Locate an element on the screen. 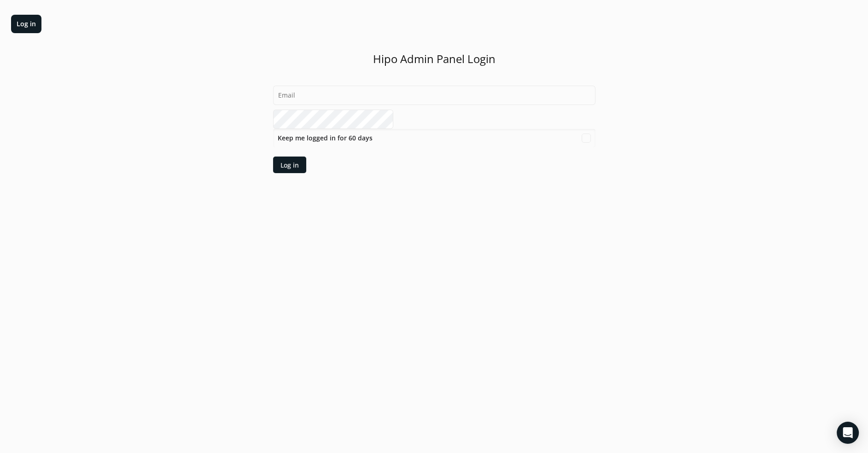 The height and width of the screenshot is (453, 868). div: Log in is located at coordinates (290, 164).